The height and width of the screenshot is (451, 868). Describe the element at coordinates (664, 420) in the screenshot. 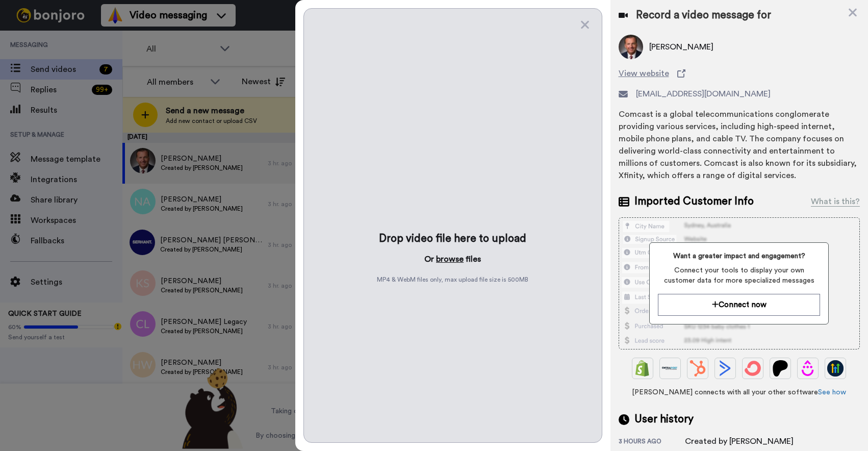

I see `span: User history` at that location.